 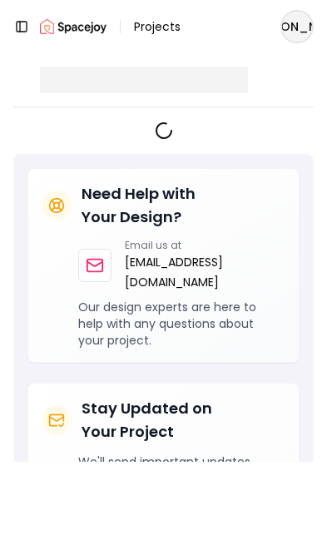 I want to click on nav: breadcrumb, so click(x=157, y=27).